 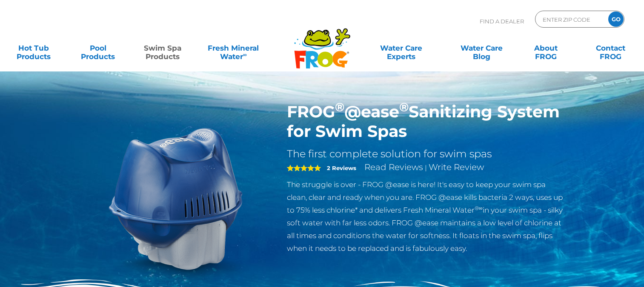 What do you see at coordinates (322, 43) in the screenshot?
I see `img: Frog Products Logo` at bounding box center [322, 43].